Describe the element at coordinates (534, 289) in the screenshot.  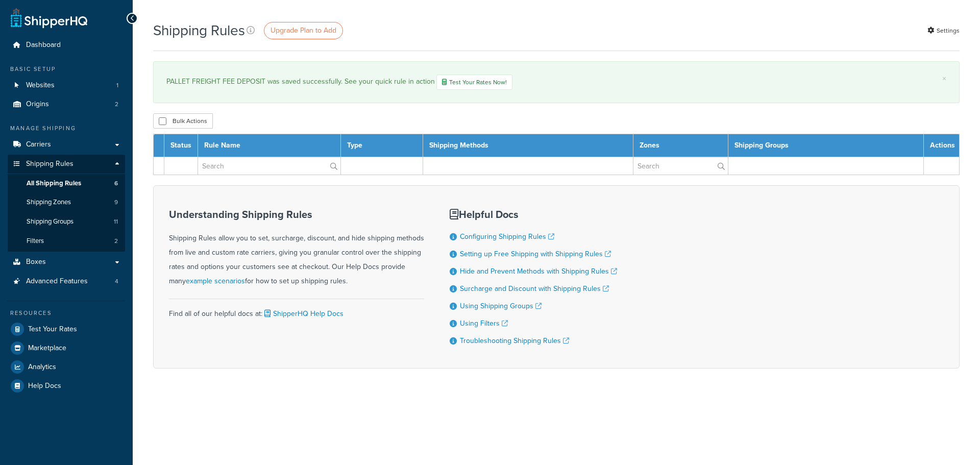
I see `a: Surcharge and Discount with Shipping Rules` at that location.